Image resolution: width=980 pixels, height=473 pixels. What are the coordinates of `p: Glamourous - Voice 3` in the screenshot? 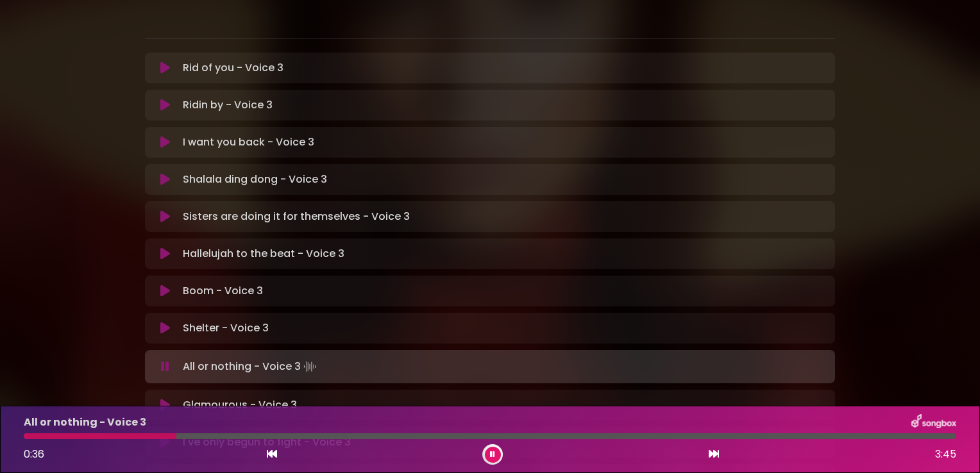 It's located at (240, 405).